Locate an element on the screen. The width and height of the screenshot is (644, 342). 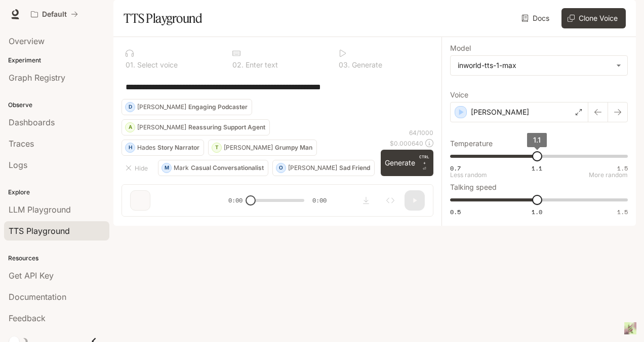
p: Generate is located at coordinates (366, 65).